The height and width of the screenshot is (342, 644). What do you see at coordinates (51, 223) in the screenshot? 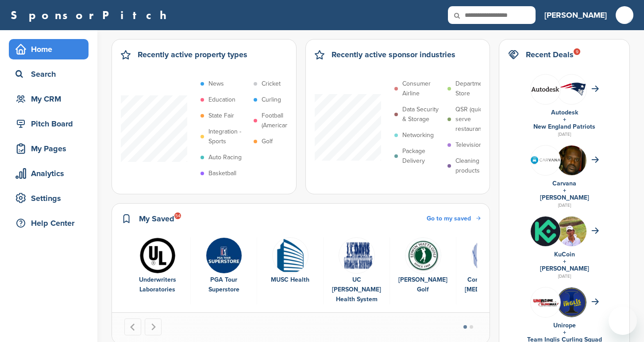
I see `div: Help Center` at bounding box center [51, 223].